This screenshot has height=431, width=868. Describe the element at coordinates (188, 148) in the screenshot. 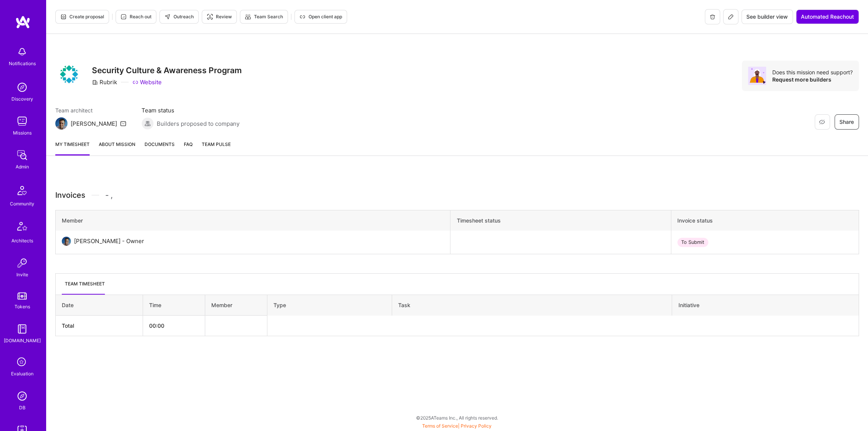

I see `a: FAQ` at that location.